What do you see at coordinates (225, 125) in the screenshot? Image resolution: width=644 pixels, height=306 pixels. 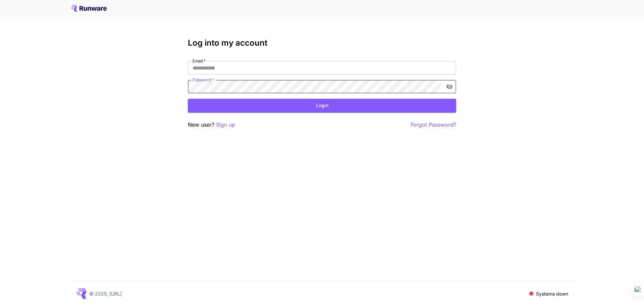 I see `p: Sign up` at bounding box center [225, 125].